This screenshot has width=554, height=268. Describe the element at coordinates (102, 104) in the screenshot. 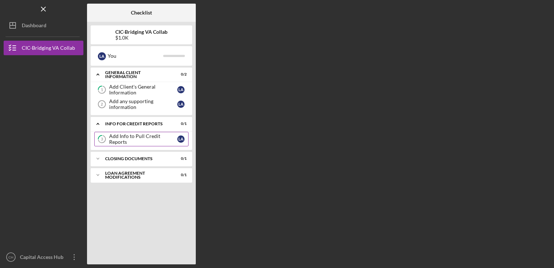

I see `tspan: 2` at that location.